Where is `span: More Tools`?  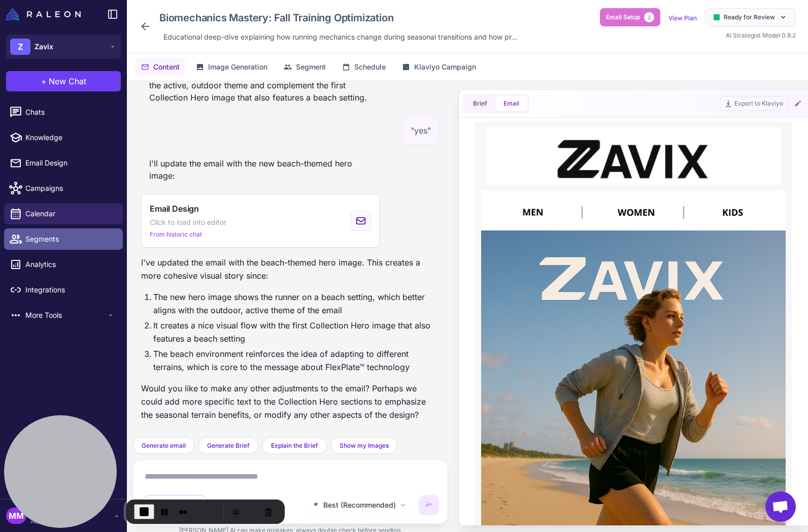
span: More Tools is located at coordinates (66, 315).